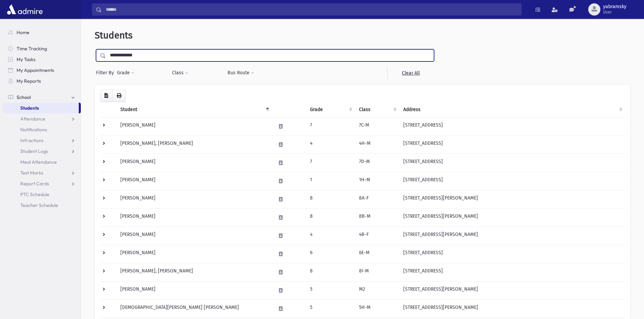  I want to click on td: 8B-M, so click(377, 218).